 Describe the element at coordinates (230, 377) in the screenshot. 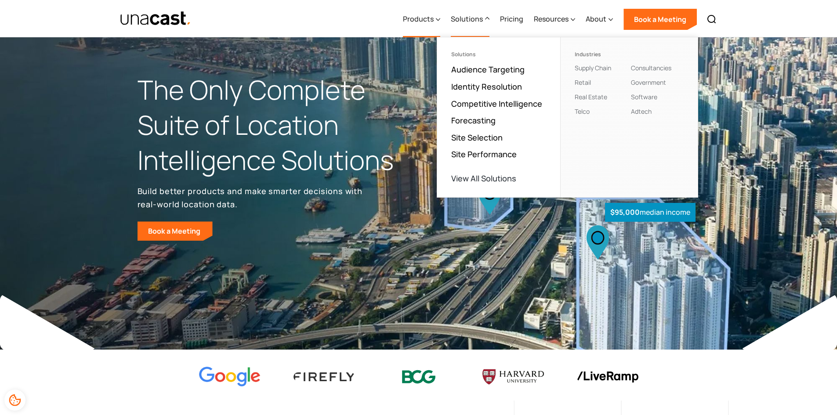

I see `img: Google logo Color` at that location.